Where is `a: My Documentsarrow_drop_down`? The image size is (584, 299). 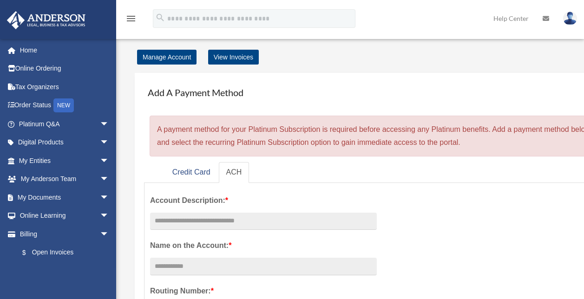
a: My Documentsarrow_drop_down is located at coordinates (65, 197).